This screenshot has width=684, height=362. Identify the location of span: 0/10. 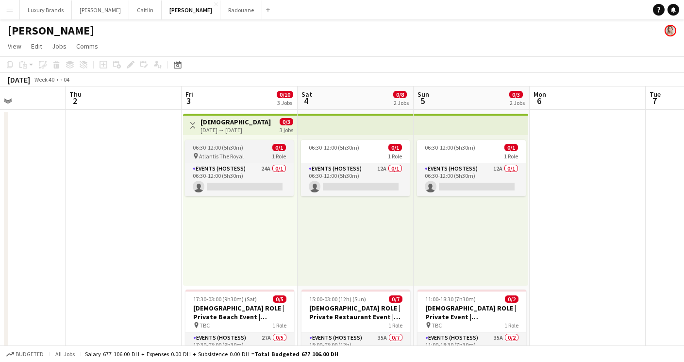
(285, 94).